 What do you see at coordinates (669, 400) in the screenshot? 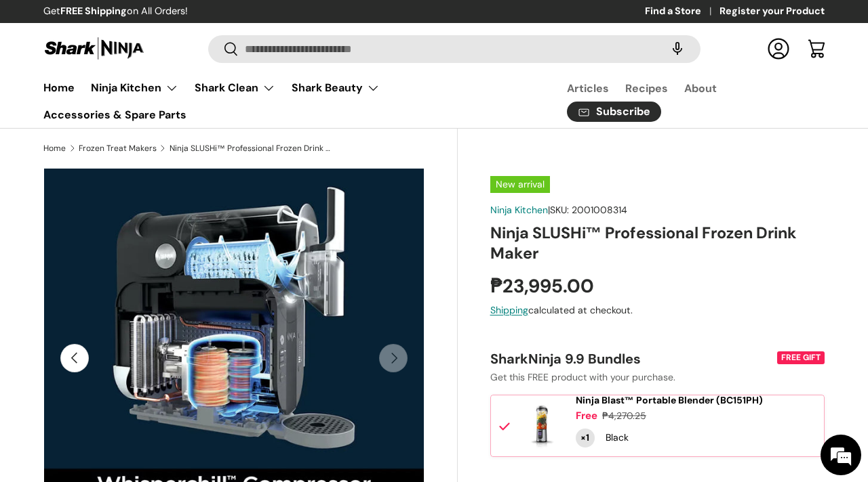
I see `a: Ninja Blast™ Portable Blender (BC151PH)` at bounding box center [669, 400].